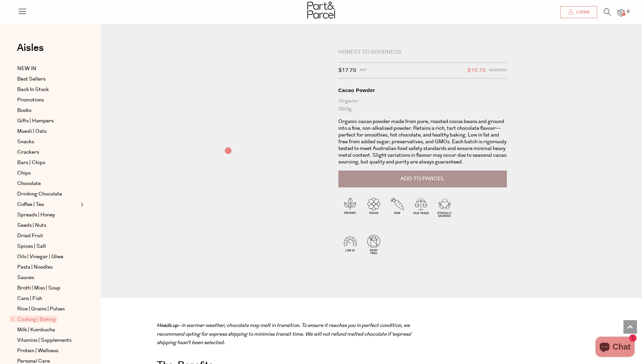  I want to click on span: Chips, so click(24, 173).